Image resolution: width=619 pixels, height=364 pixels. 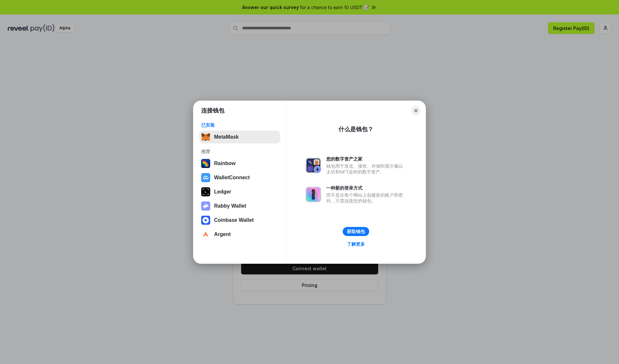 What do you see at coordinates (234, 221) in the screenshot?
I see `div: Coinbase Wallet` at bounding box center [234, 221].